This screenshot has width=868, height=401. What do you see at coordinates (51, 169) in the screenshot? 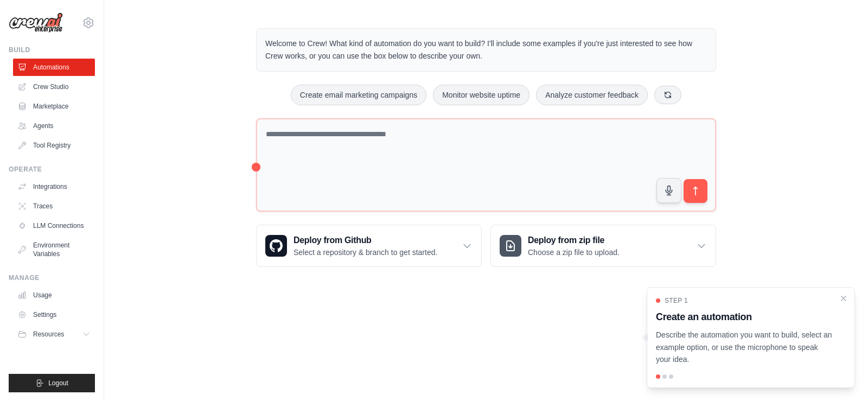
I see `div: Operate` at bounding box center [51, 169].